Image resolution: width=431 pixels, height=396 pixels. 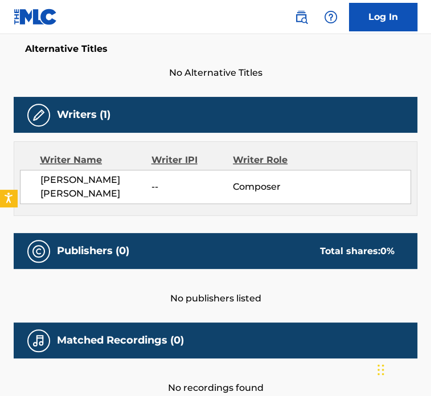 I want to click on div: Writer Name, so click(x=96, y=160).